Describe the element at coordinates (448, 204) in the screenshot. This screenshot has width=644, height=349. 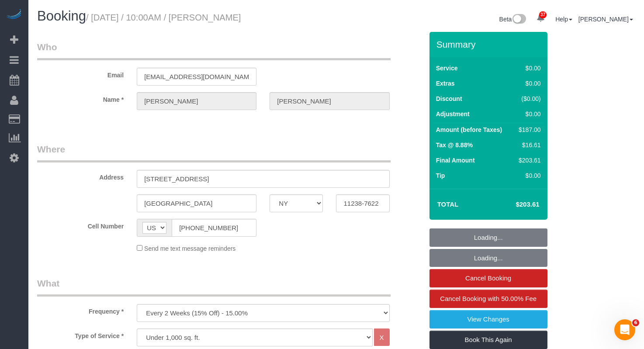
I see `strong: Total` at that location.